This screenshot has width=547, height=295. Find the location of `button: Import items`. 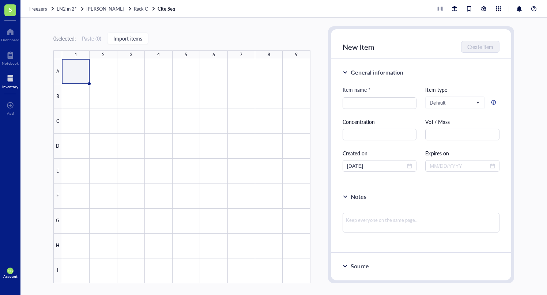

button: Import items is located at coordinates (128, 38).